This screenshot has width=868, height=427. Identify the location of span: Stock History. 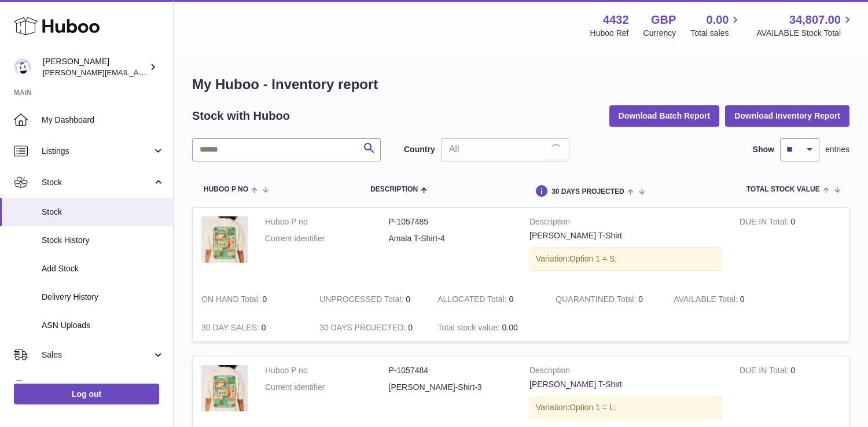
(103, 240).